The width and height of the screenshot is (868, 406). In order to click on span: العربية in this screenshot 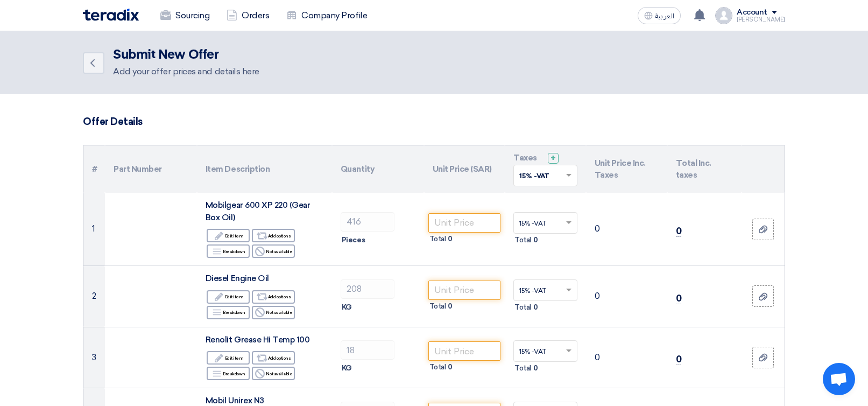, I will do `click(665, 16)`.